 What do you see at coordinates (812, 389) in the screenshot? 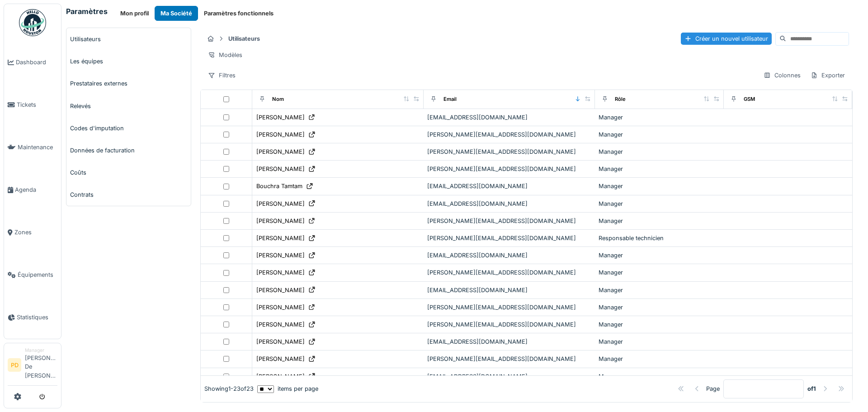
I see `strong: of 1` at bounding box center [812, 389].